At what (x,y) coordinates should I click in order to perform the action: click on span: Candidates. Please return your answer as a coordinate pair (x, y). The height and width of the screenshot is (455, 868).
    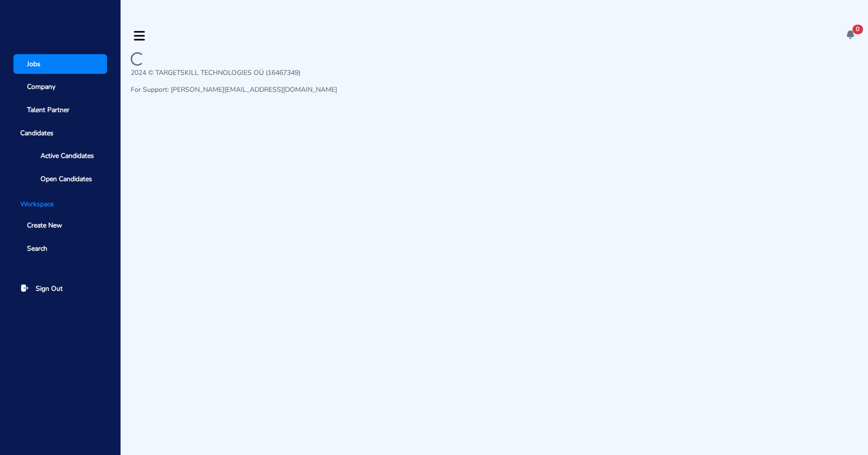
    Looking at the image, I should click on (60, 132).